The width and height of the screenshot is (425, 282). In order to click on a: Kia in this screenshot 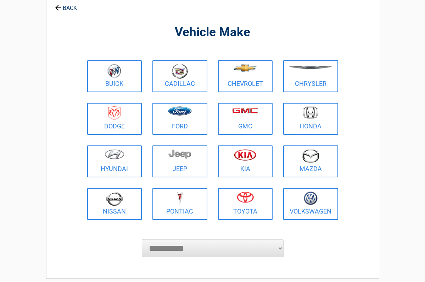, I will do `click(246, 161)`.